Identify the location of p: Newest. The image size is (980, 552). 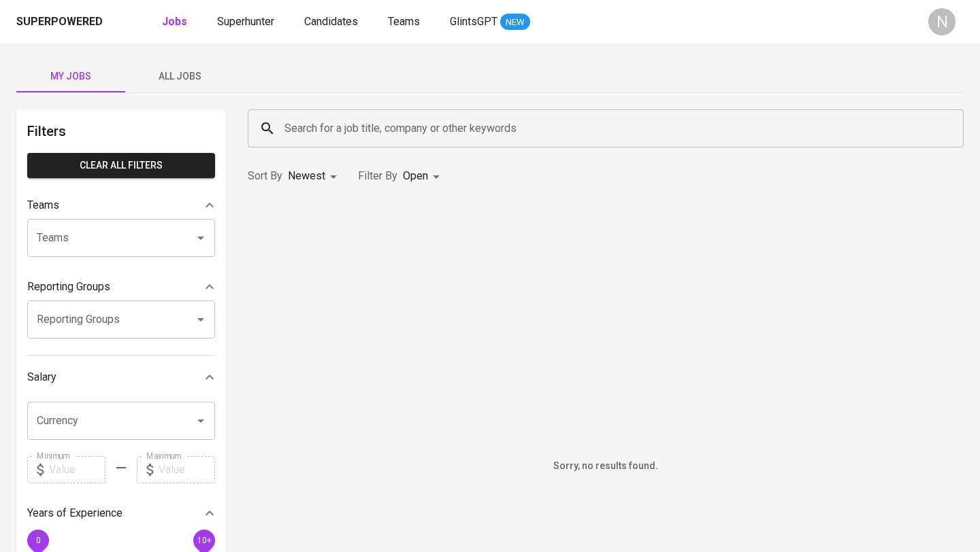
(306, 176).